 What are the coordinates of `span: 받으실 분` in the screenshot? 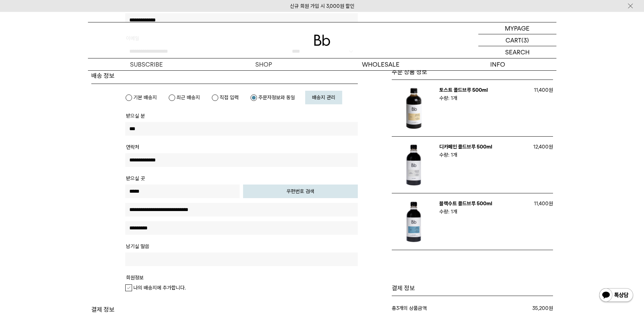 It's located at (135, 116).